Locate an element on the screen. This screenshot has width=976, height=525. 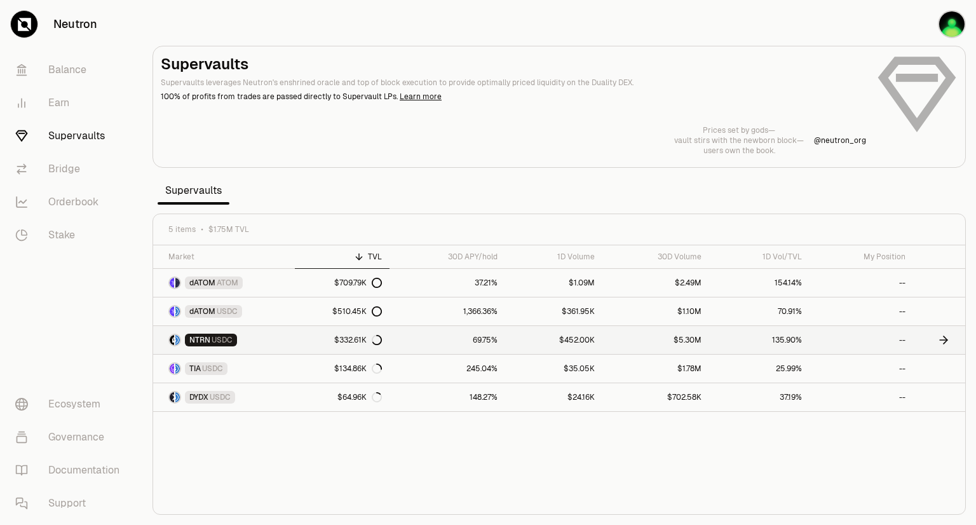
a: Prices set by gods—vault stirs with the newborn block—users own the book. is located at coordinates (739, 140).